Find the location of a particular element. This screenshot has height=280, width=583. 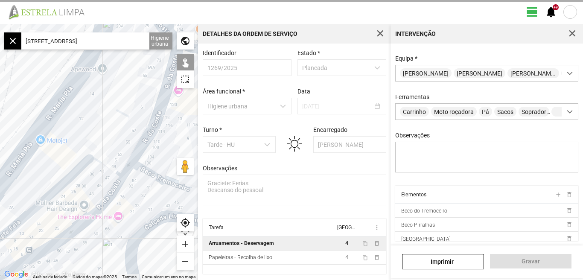

span: Sacos is located at coordinates (506, 111).